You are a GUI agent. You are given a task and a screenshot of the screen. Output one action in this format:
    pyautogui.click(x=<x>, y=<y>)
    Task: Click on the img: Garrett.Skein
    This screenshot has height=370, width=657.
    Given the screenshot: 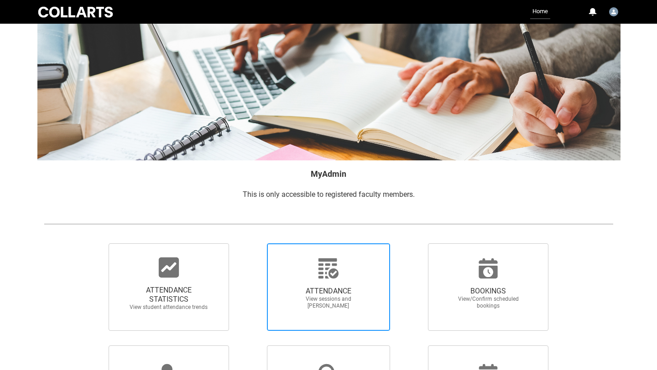 What is the action you would take?
    pyautogui.click(x=613, y=12)
    